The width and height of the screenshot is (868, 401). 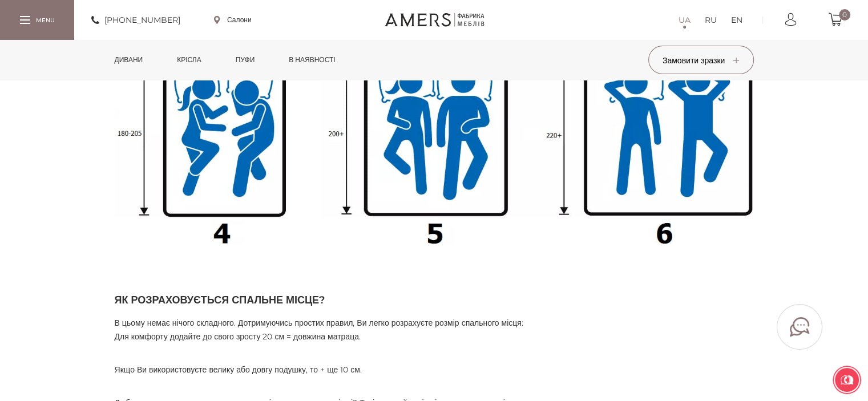 I want to click on a: Пуфи, so click(x=245, y=60).